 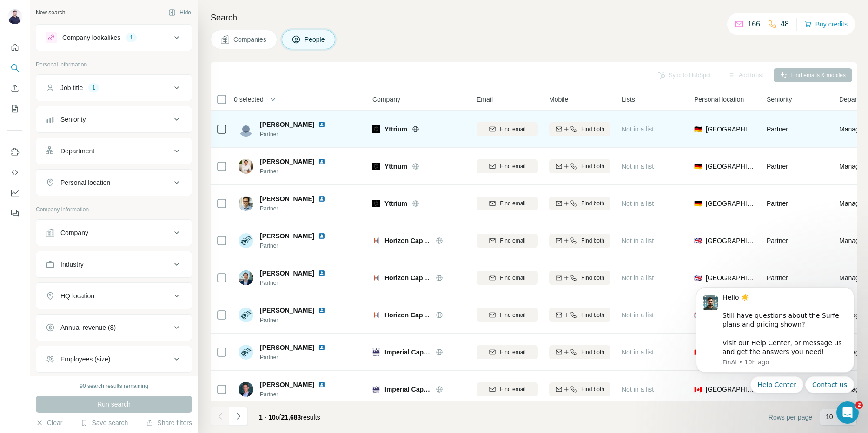 What do you see at coordinates (485, 99) in the screenshot?
I see `span: Email` at bounding box center [485, 99].